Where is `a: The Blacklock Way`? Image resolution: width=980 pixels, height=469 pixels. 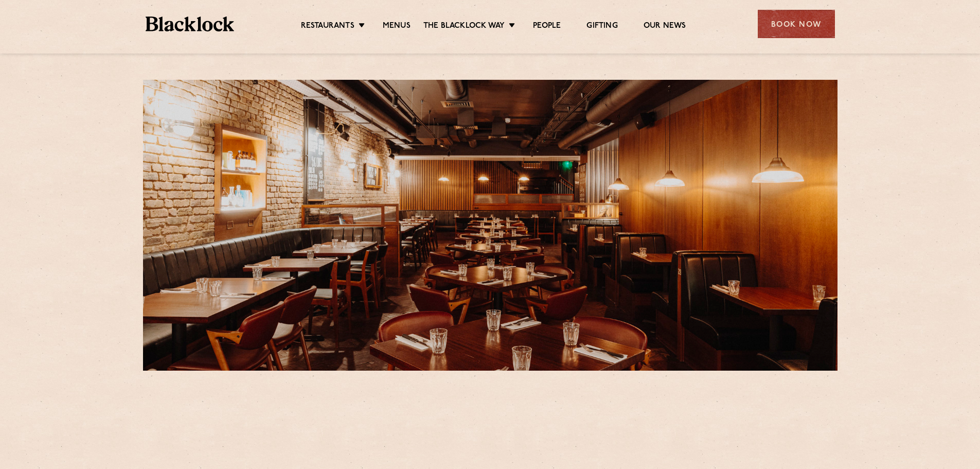
a: The Blacklock Way is located at coordinates (464, 27).